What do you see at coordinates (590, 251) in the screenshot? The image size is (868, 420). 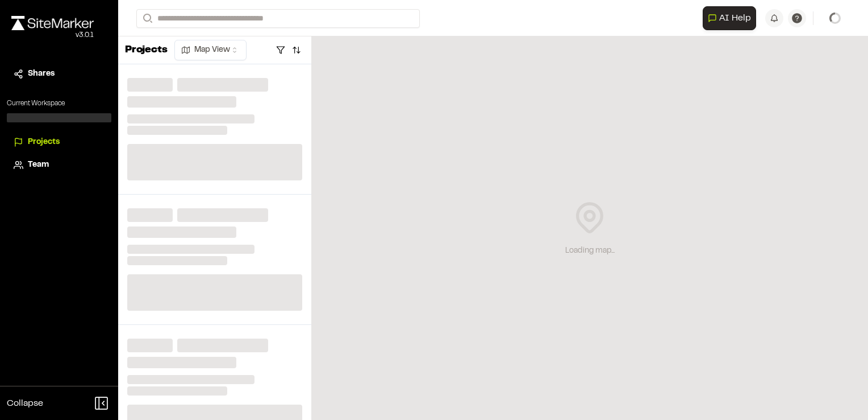 I see `div: Loading map...` at bounding box center [590, 251].